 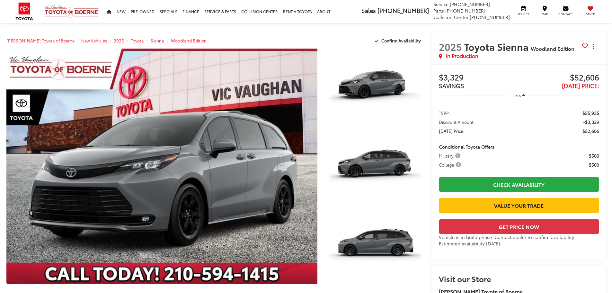 I want to click on span: In Production, so click(x=462, y=56).